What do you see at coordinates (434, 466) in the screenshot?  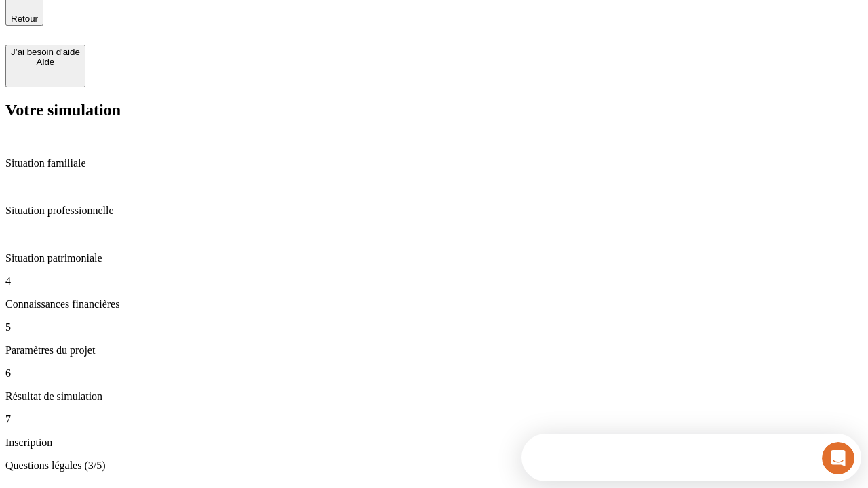 I see `p: Questions légales (3/5)` at bounding box center [434, 466].